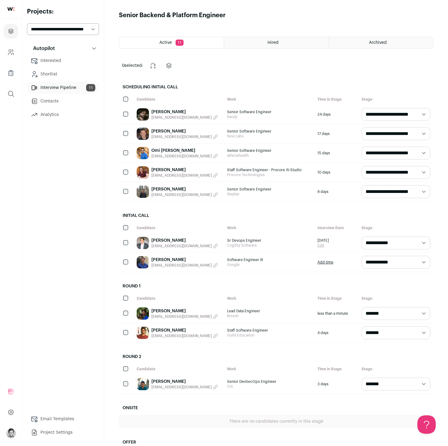 The image size is (448, 446). I want to click on span: Active, so click(166, 43).